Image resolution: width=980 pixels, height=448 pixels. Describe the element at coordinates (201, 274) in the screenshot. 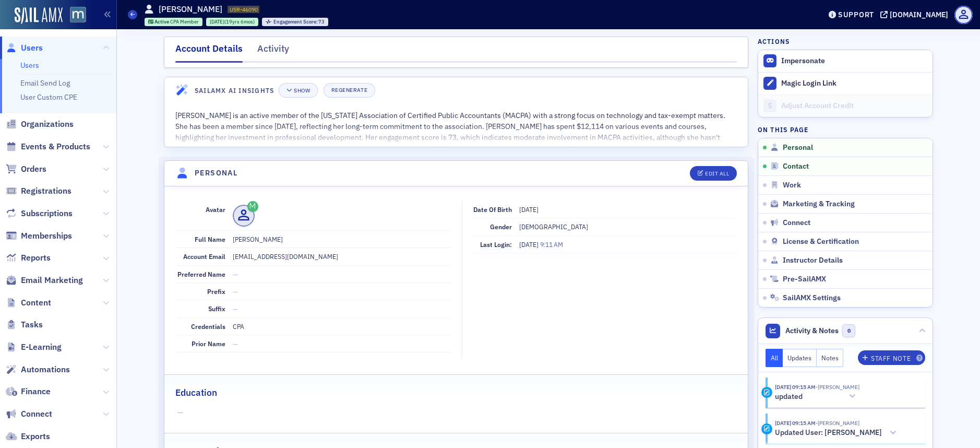

I see `span: Preferred Name` at that location.